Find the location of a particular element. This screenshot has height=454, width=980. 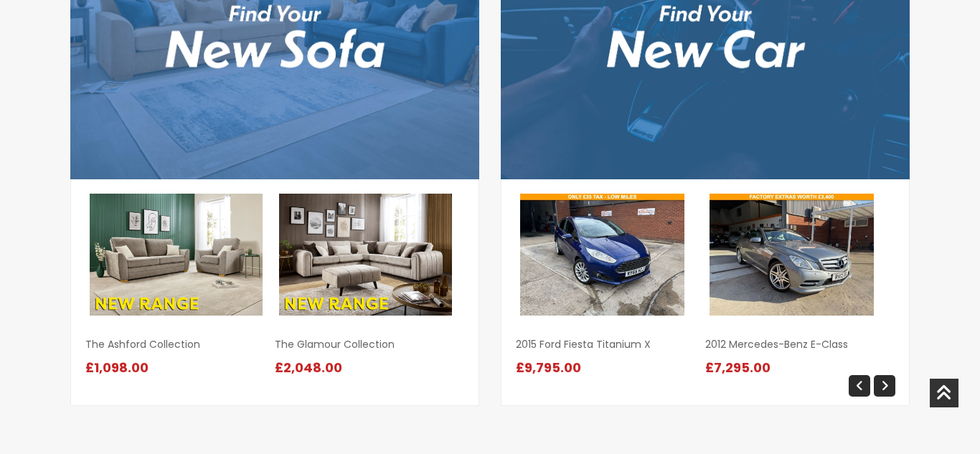

span: £1,098.00 is located at coordinates (119, 367).